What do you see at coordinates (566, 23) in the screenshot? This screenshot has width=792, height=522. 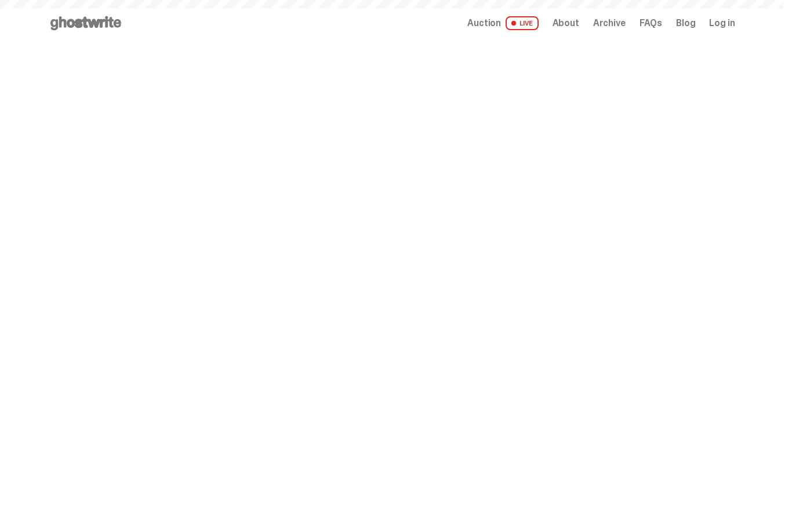 I see `a: About` at bounding box center [566, 23].